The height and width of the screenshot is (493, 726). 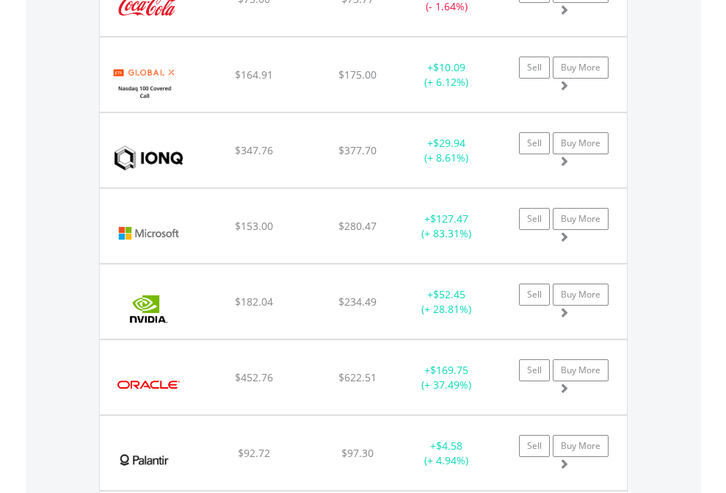 What do you see at coordinates (254, 301) in the screenshot?
I see `span: $182.04` at bounding box center [254, 301].